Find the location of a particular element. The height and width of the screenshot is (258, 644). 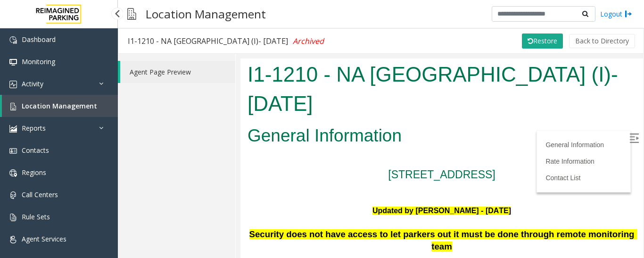

span: Rule Sets is located at coordinates (36, 216).